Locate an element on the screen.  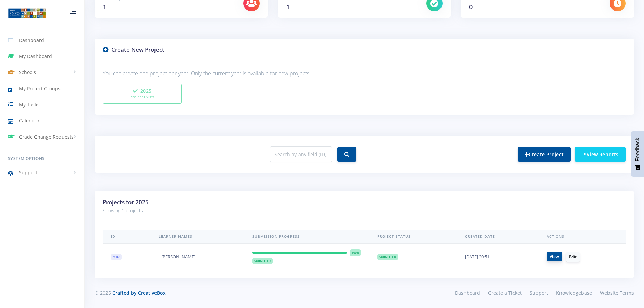
small: Project Exists is located at coordinates (142, 97).